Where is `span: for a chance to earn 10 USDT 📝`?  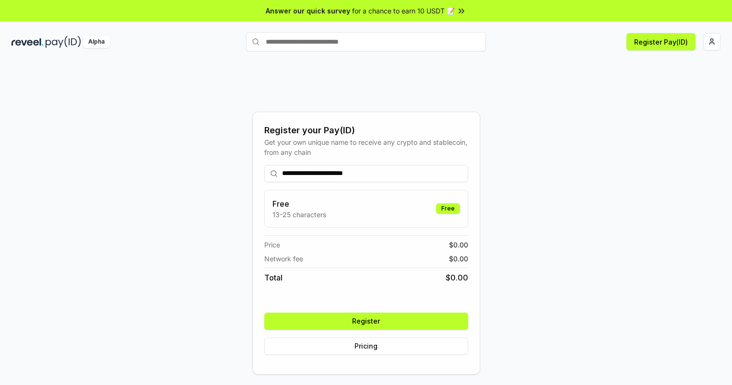 span: for a chance to earn 10 USDT 📝 is located at coordinates (403, 11).